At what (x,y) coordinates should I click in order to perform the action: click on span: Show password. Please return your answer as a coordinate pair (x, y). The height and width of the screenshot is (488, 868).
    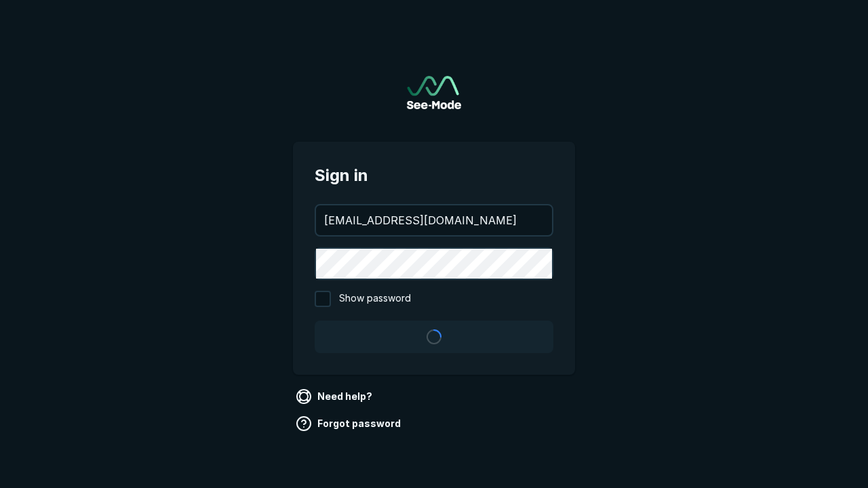
    Looking at the image, I should click on (375, 299).